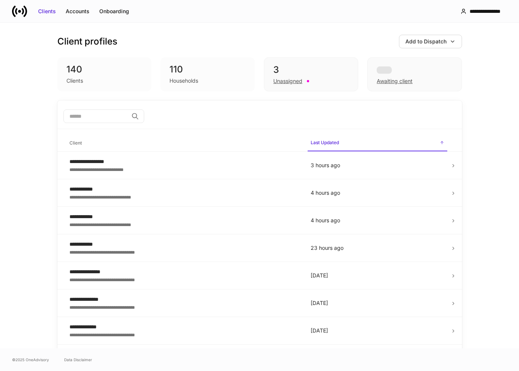 This screenshot has height=371, width=519. I want to click on p: 23 hours ago, so click(378, 248).